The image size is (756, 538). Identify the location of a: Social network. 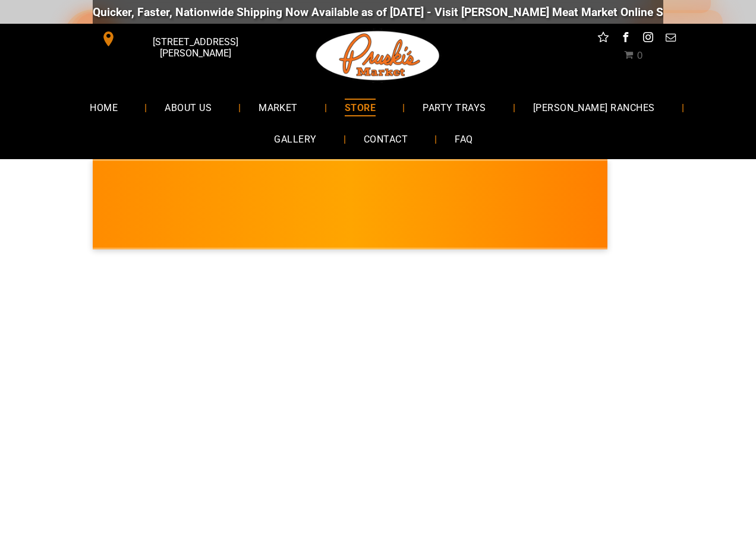
(603, 38).